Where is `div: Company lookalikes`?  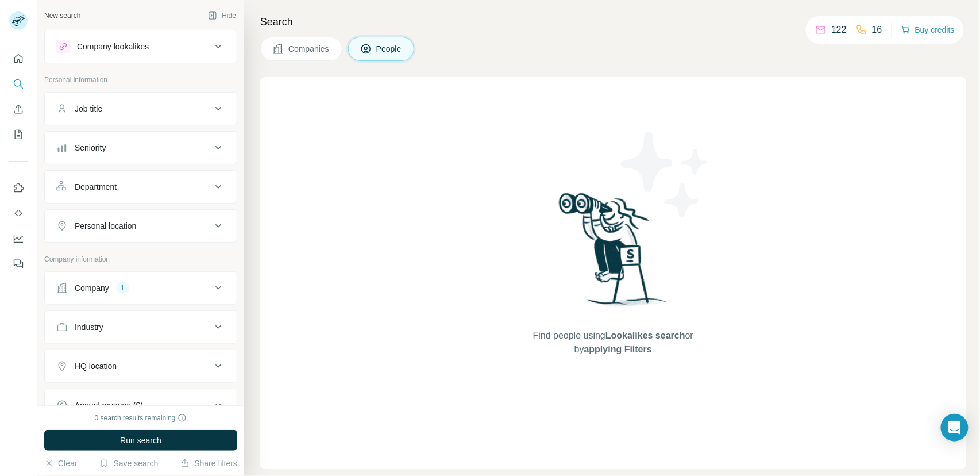
div: Company lookalikes is located at coordinates (113, 47).